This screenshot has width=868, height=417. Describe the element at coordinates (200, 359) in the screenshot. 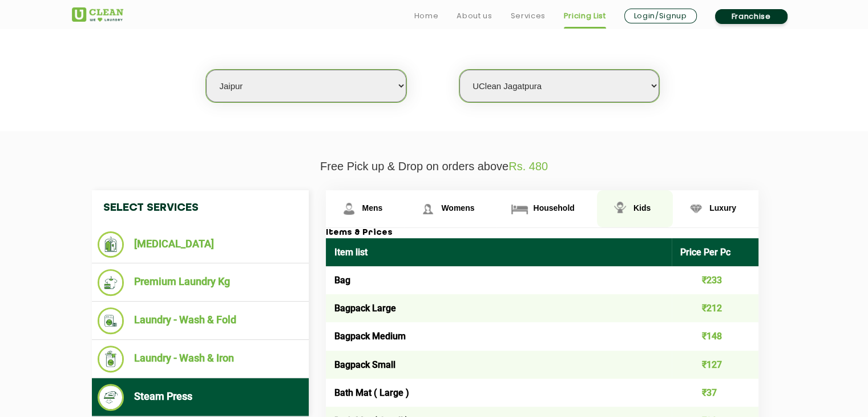

I see `li: Laundry - Wash & Iron` at that location.